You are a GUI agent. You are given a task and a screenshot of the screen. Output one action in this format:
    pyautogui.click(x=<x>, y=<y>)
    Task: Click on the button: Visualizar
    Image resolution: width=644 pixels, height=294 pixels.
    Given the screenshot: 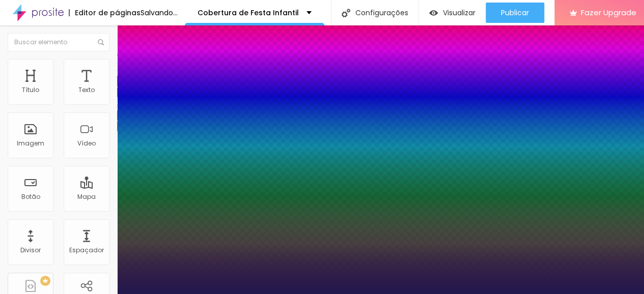 What is the action you would take?
    pyautogui.click(x=452, y=13)
    